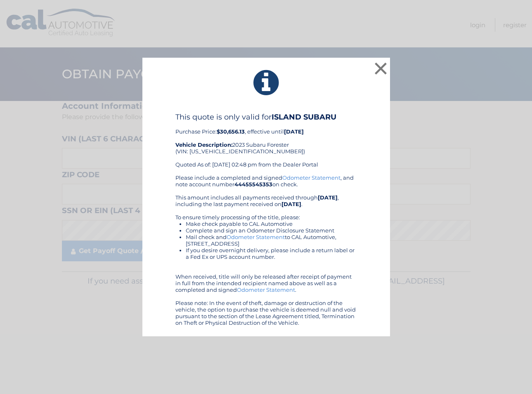 This screenshot has width=532, height=394. What do you see at coordinates (231, 132) in the screenshot?
I see `b: $30,656.13` at bounding box center [231, 132].